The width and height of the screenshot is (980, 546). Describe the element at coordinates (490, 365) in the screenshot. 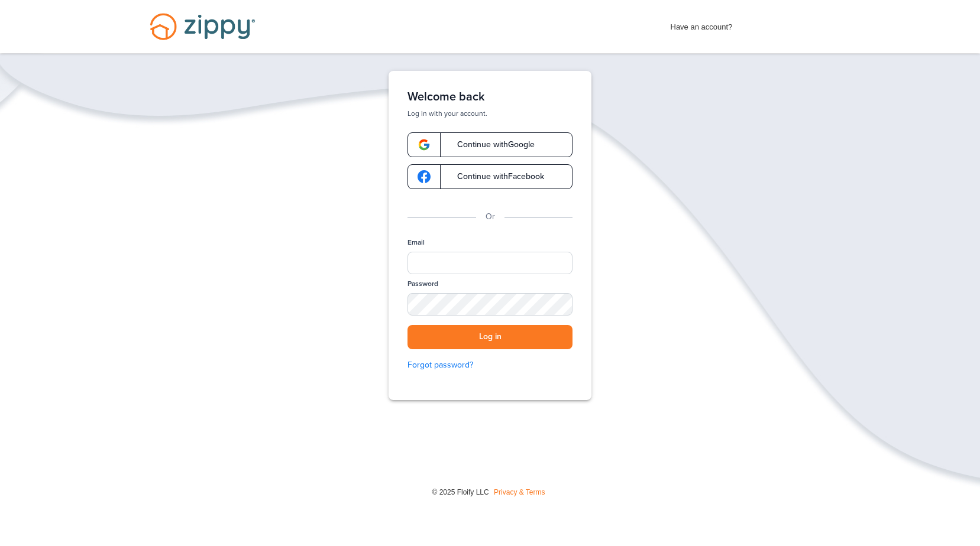

I see `a: Forgot password?` at that location.